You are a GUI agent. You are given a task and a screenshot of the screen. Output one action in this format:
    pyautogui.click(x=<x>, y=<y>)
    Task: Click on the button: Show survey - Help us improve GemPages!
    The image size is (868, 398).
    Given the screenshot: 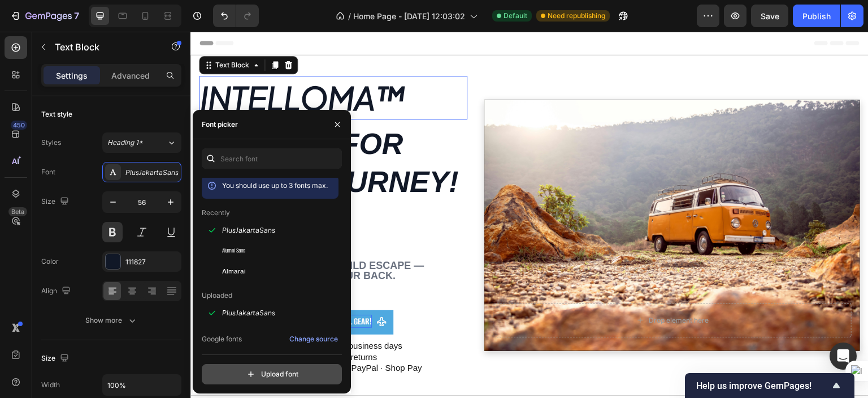 What is the action you would take?
    pyautogui.click(x=770, y=385)
    